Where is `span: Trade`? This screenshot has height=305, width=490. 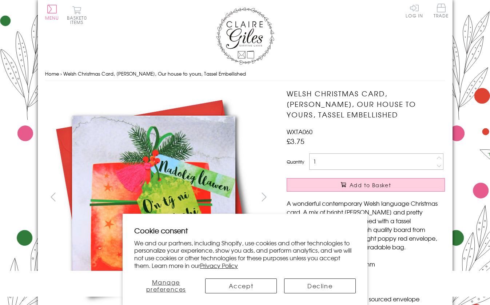 span: Trade is located at coordinates (441, 11).